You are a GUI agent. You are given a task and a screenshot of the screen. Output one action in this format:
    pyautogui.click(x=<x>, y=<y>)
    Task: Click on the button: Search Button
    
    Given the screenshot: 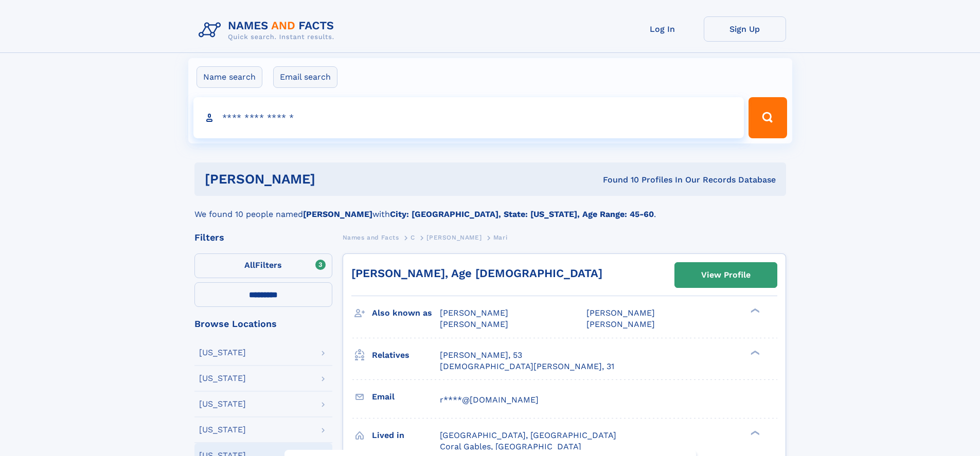 What is the action you would take?
    pyautogui.click(x=768, y=118)
    